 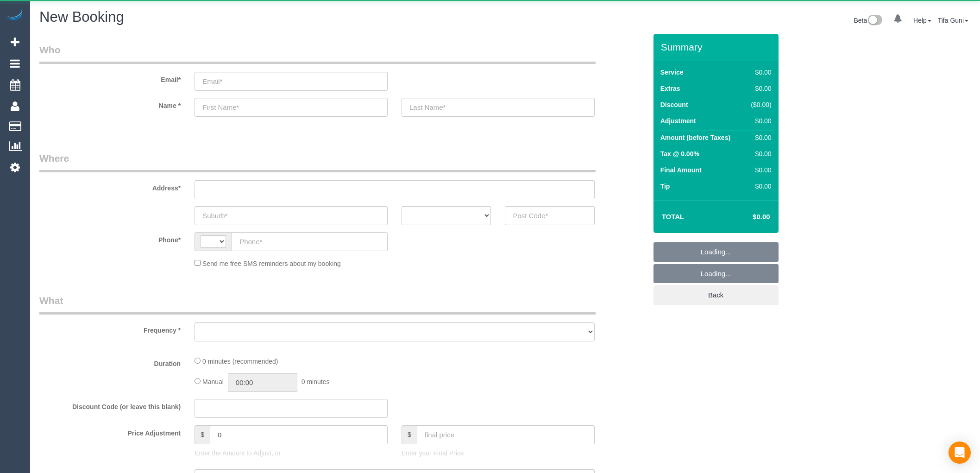 I want to click on label: Discount Code (or leave this blank), so click(x=110, y=405).